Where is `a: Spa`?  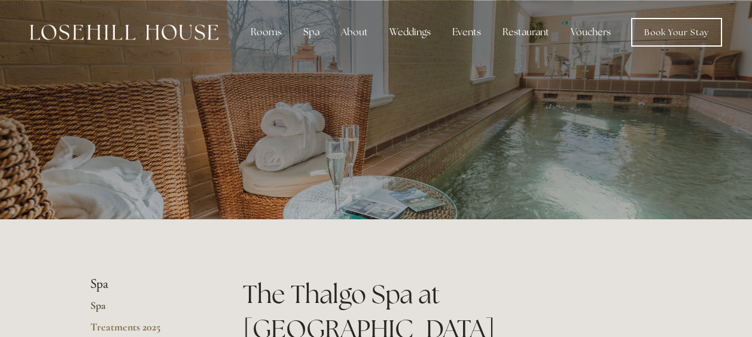
a: Spa is located at coordinates (147, 310).